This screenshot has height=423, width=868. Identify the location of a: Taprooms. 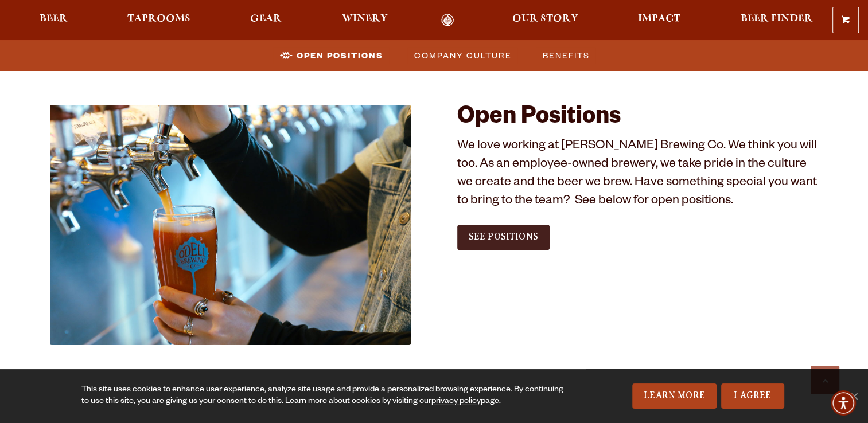
(158, 20).